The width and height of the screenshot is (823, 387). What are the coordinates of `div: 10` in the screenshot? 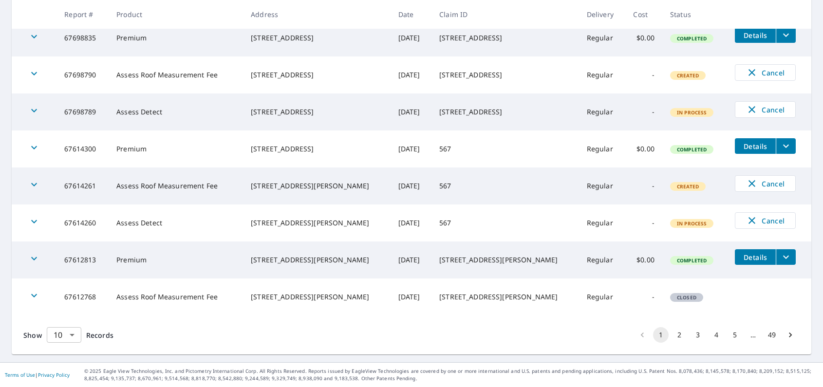 It's located at (64, 335).